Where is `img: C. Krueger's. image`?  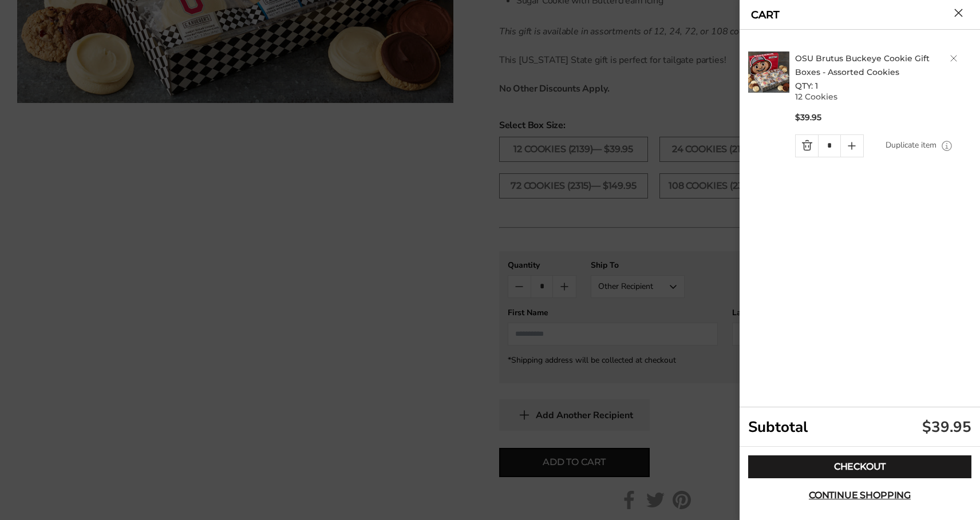
img: C. Krueger's. image is located at coordinates (769, 72).